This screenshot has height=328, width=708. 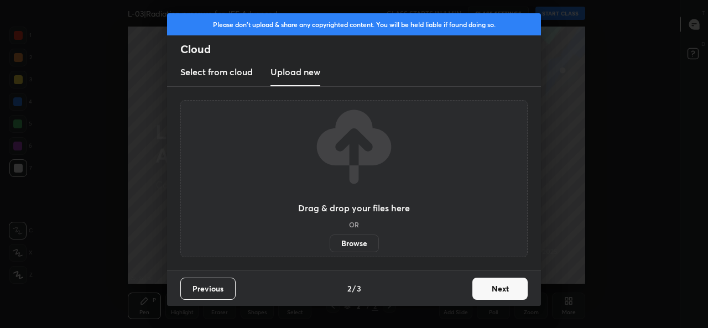 I want to click on h4: 3, so click(x=359, y=288).